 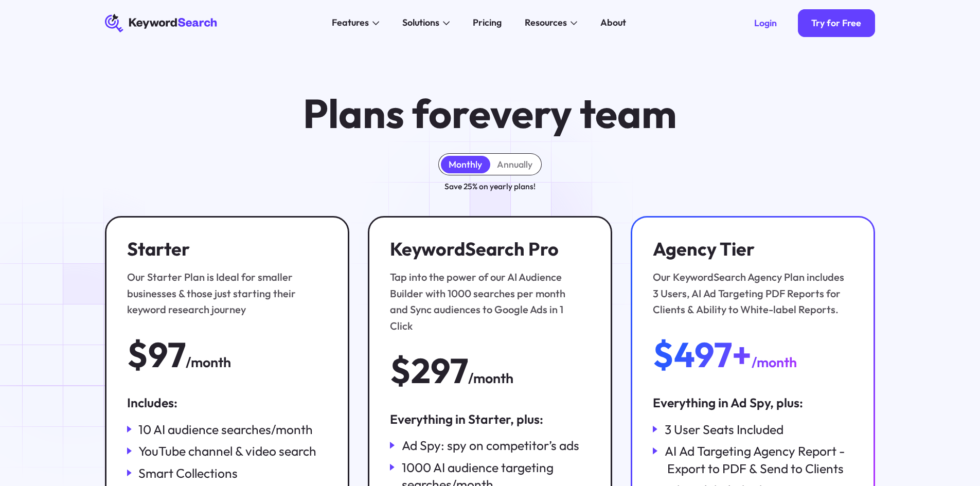 I want to click on div: Pricing, so click(x=487, y=22).